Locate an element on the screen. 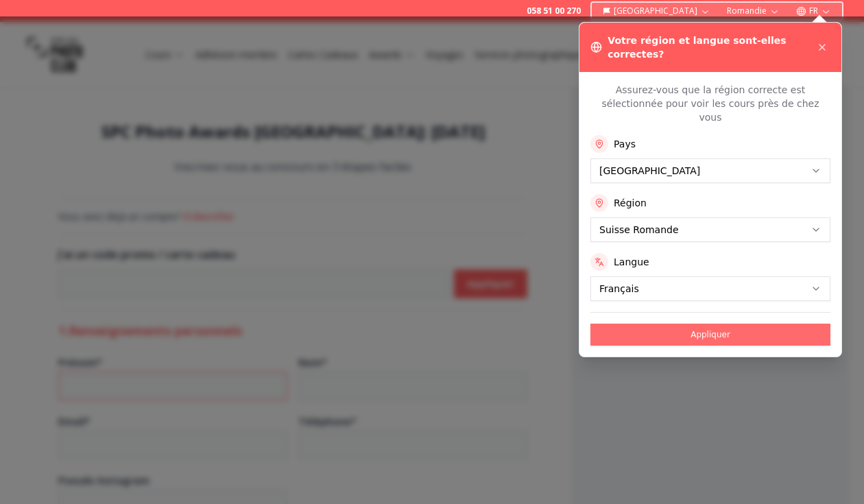  h3: Votre région et langue sont-elles correctes? is located at coordinates (710, 47).